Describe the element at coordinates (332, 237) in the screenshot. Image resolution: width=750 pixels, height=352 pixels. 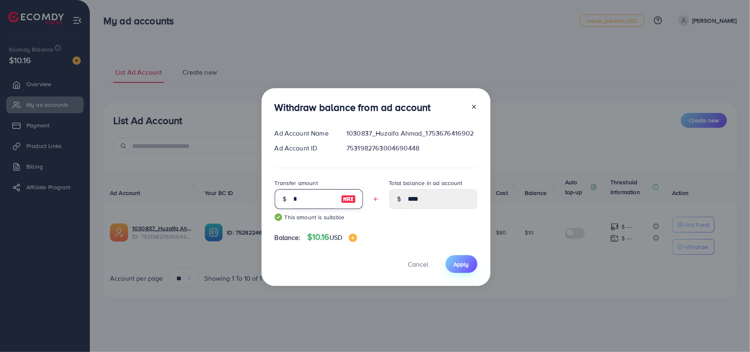
I see `h4: $10.16` at that location.